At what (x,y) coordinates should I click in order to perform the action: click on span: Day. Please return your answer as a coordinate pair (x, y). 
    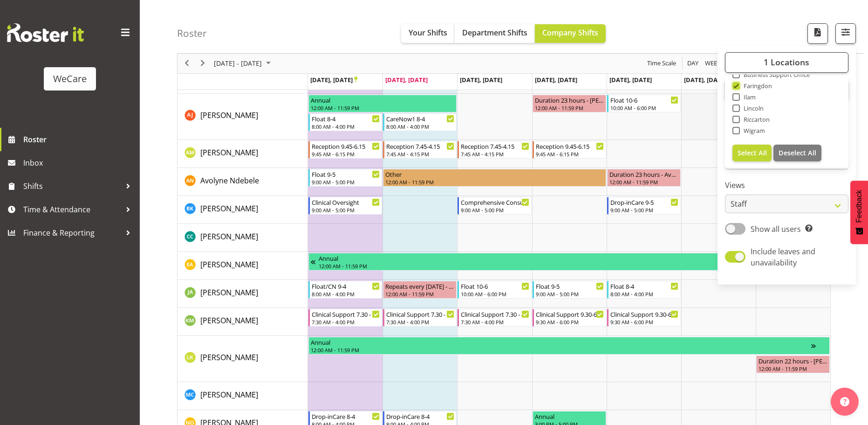
    Looking at the image, I should click on (693, 64).